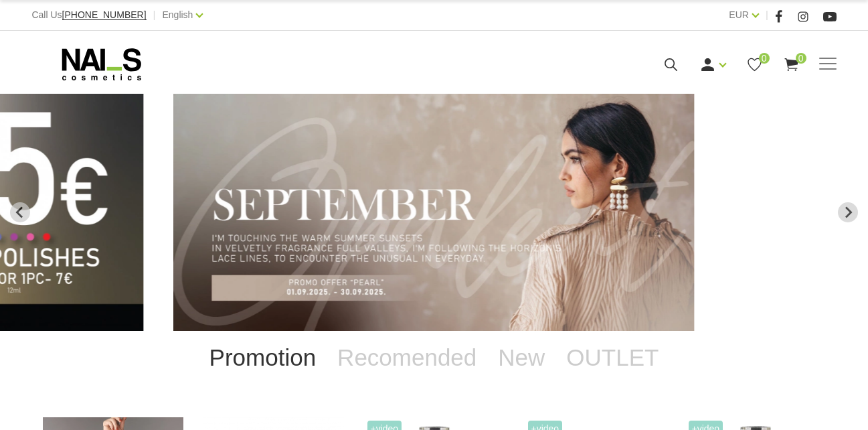 The image size is (868, 430). Describe the element at coordinates (177, 15) in the screenshot. I see `a: English` at that location.